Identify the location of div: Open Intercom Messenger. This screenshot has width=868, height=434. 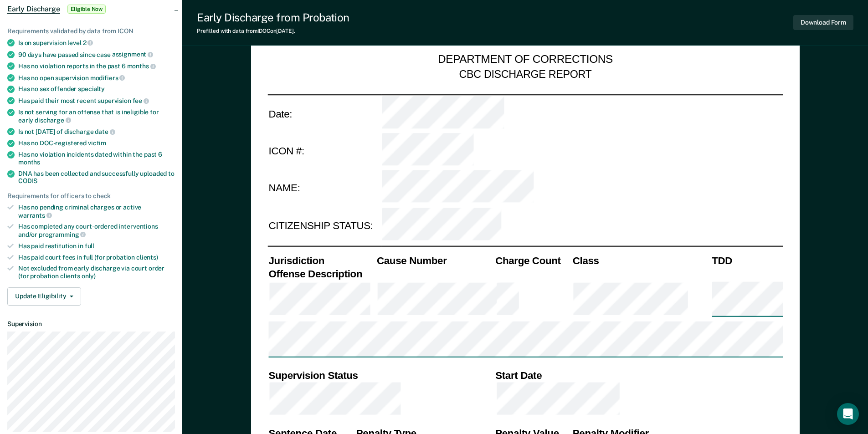
(847, 413).